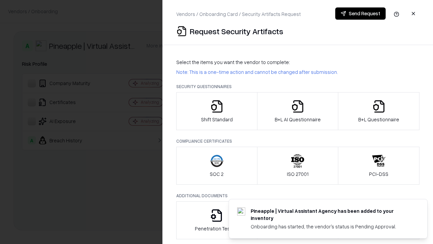 The width and height of the screenshot is (433, 244). Describe the element at coordinates (217, 166) in the screenshot. I see `button: SOC 2` at that location.